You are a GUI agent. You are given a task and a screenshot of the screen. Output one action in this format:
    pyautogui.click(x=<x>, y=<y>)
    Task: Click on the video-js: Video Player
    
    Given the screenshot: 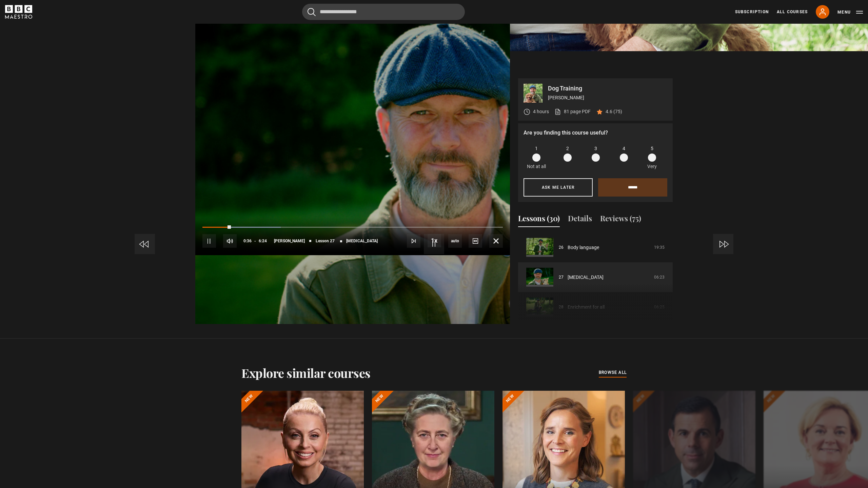 What is the action you would take?
    pyautogui.click(x=353, y=166)
    